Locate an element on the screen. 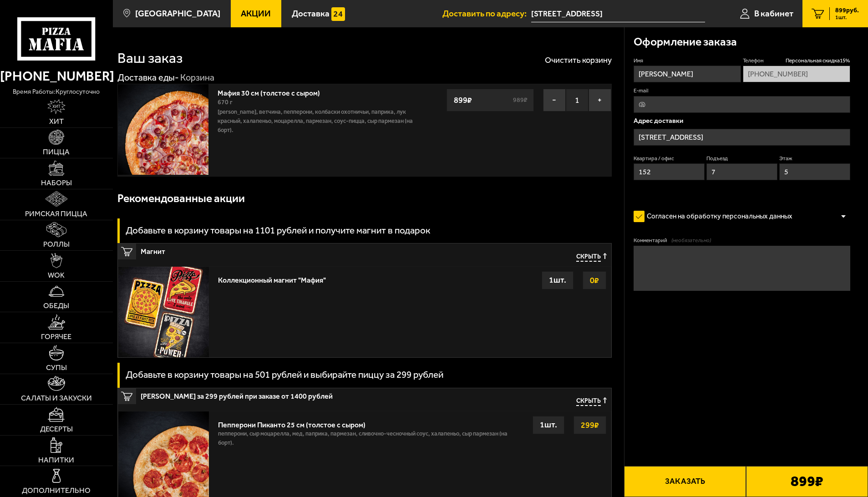 The image size is (868, 497). div: Коллекционный магнит "Мафия" is located at coordinates (272, 277).